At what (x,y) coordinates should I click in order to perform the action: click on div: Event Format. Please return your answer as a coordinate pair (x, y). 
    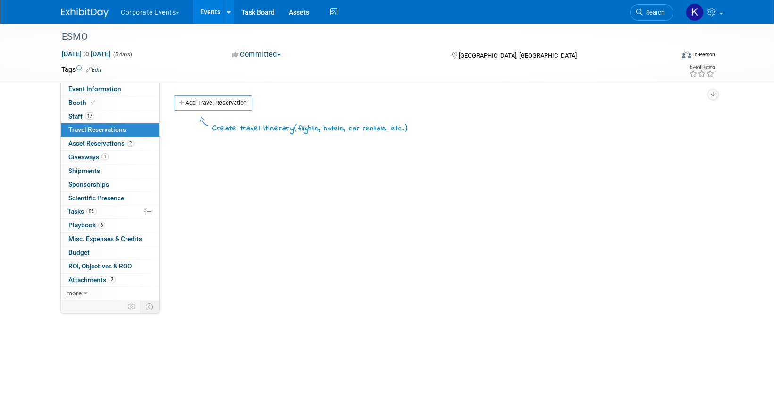
    Looking at the image, I should click on (667, 56).